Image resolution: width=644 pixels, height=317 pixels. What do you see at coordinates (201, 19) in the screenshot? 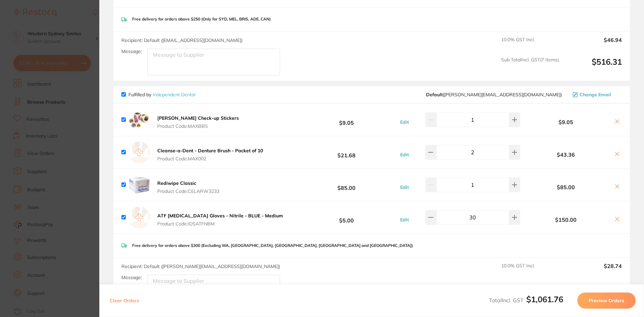
I see `p: Free delivery for orders above $250 (Only for SYD, MEL, BRIS, ADE, CAN)` at bounding box center [201, 19].